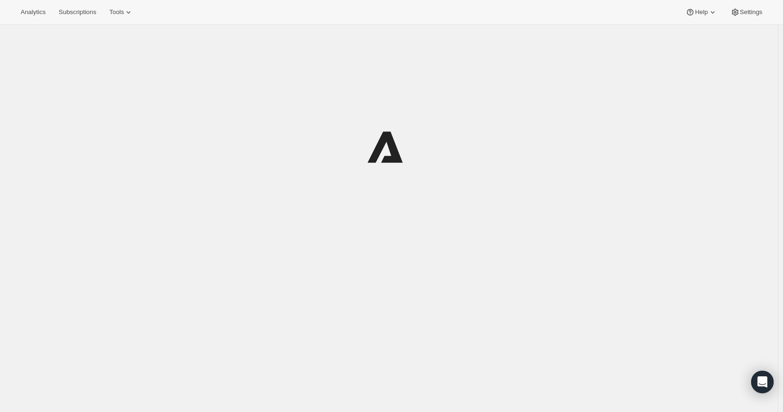 The width and height of the screenshot is (783, 412). What do you see at coordinates (751, 12) in the screenshot?
I see `span: Settings` at bounding box center [751, 12].